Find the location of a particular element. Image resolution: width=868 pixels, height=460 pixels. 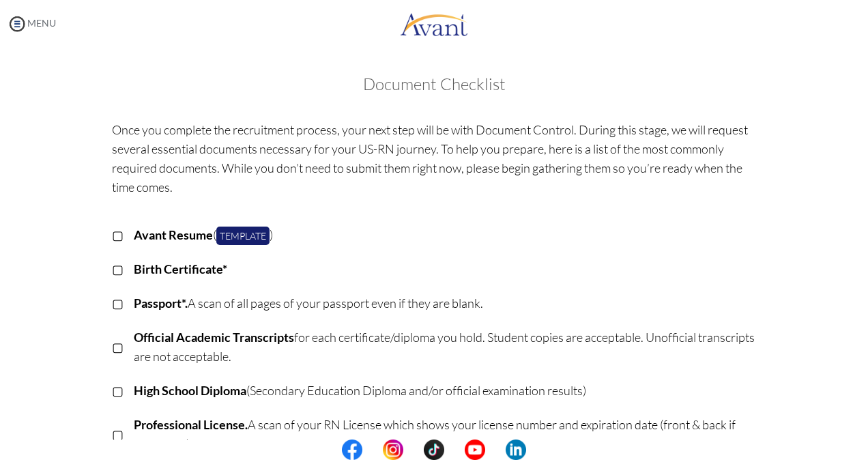

b: Professional License. is located at coordinates (190, 425).